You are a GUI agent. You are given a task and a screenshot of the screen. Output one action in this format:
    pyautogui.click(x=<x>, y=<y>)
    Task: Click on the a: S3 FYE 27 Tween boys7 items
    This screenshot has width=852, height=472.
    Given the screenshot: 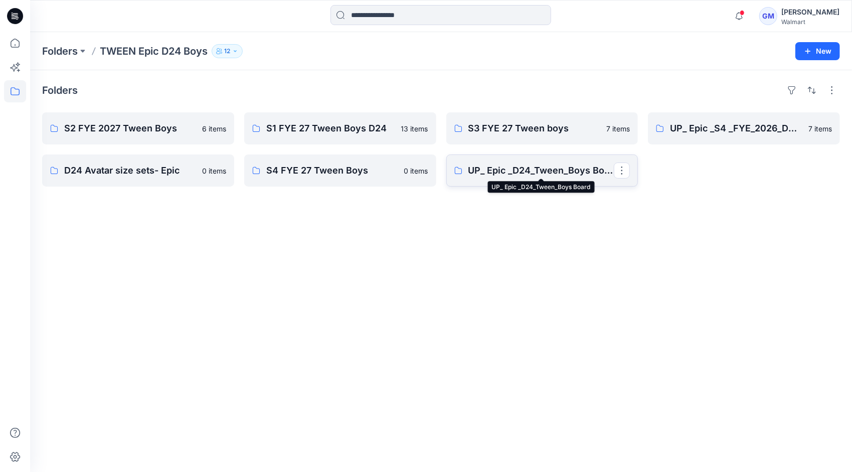 What is the action you would take?
    pyautogui.click(x=542, y=128)
    